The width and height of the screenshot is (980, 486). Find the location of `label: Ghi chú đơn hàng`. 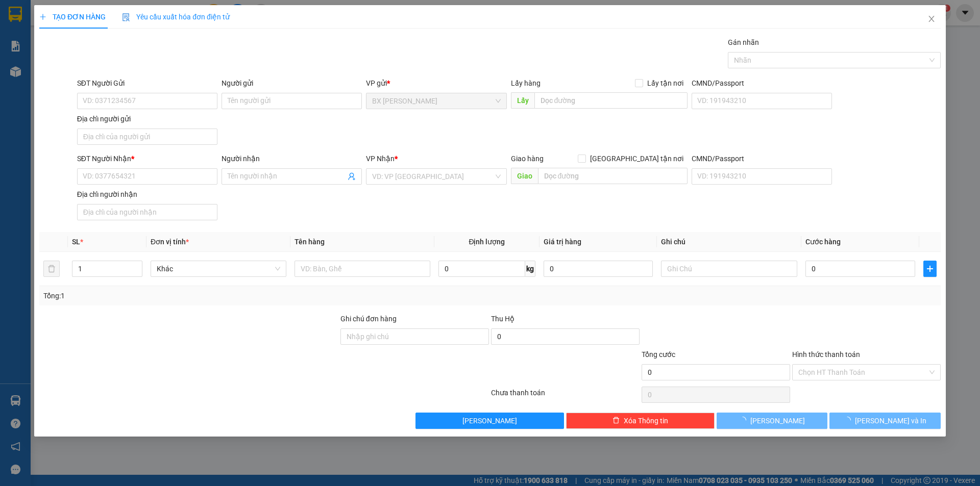

label: Ghi chú đơn hàng is located at coordinates (368, 319).